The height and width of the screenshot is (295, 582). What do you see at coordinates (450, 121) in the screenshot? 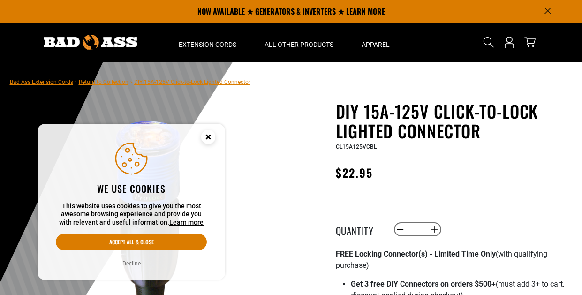
I see `h1: DIY 15A-125V Click-to-Lock Lighted Connector` at bounding box center [450, 121].